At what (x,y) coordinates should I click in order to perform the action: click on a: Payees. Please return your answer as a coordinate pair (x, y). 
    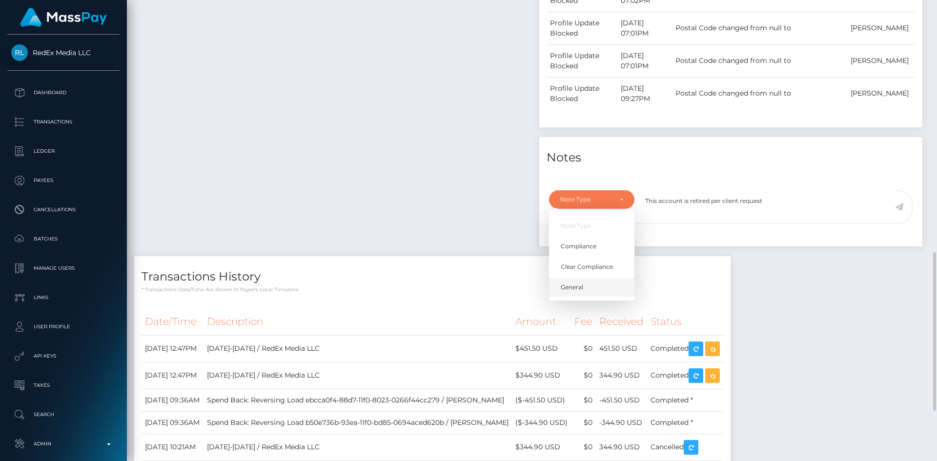
    Looking at the image, I should click on (63, 181).